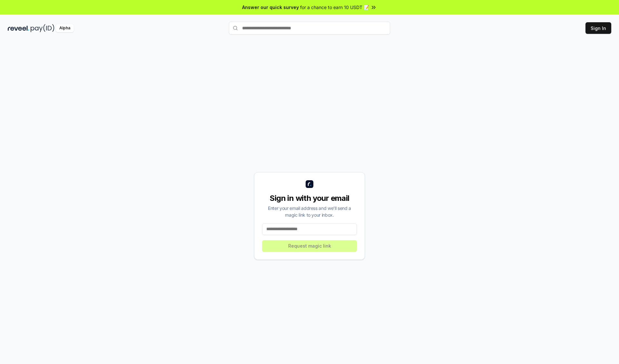 This screenshot has width=619, height=364. I want to click on img: reveel_dark, so click(18, 28).